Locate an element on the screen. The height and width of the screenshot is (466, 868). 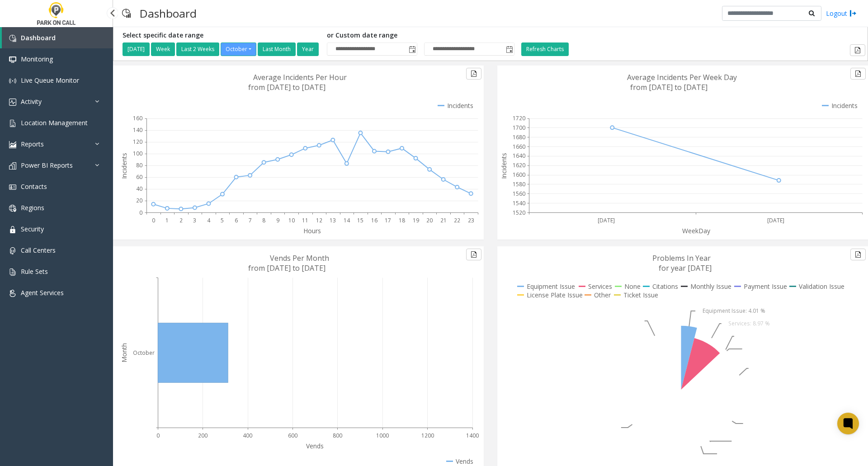
text: 10 is located at coordinates (291, 220).